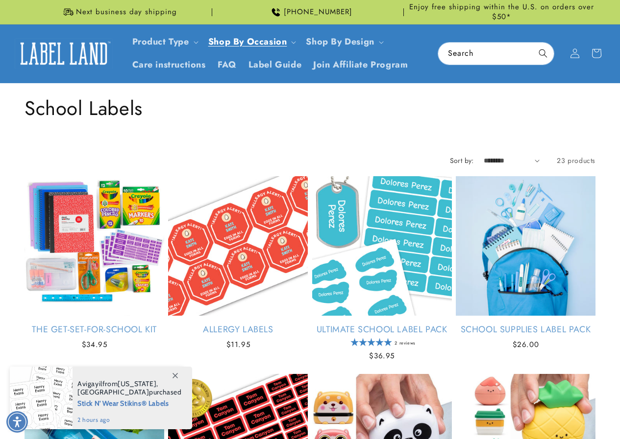  What do you see at coordinates (525, 330) in the screenshot?
I see `a: School Supplies Label Pack` at bounding box center [525, 330].